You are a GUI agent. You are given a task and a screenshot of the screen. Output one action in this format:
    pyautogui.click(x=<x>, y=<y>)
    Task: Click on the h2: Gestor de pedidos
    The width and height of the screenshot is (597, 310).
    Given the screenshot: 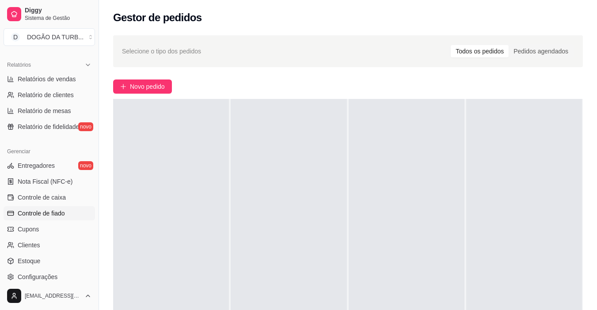 What is the action you would take?
    pyautogui.click(x=157, y=18)
    